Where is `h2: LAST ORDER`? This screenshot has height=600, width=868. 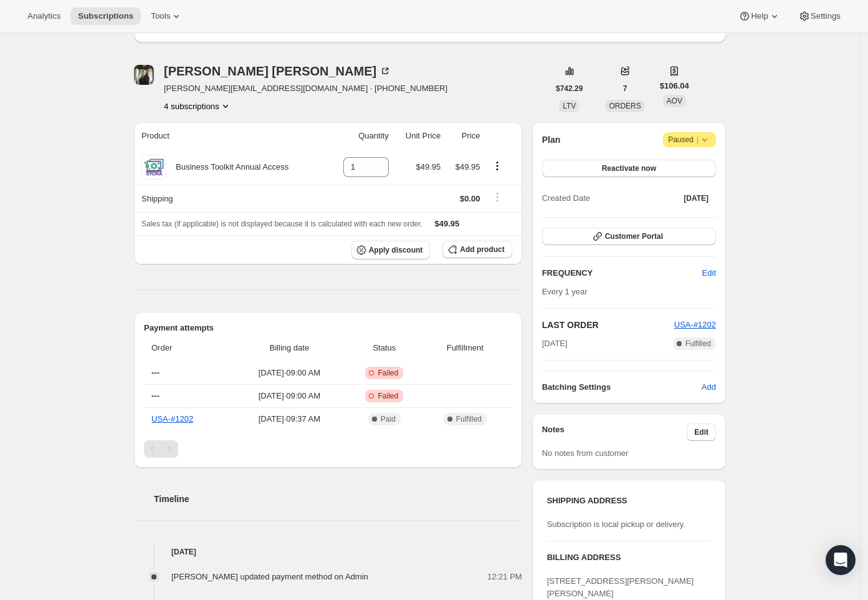 h2: LAST ORDER is located at coordinates (609, 325).